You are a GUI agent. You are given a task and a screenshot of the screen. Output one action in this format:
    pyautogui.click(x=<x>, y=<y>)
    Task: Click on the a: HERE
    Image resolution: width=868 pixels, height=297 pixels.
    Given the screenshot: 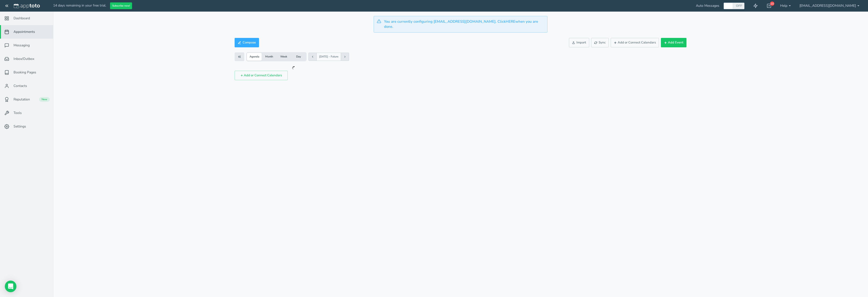 What is the action you would take?
    pyautogui.click(x=510, y=22)
    